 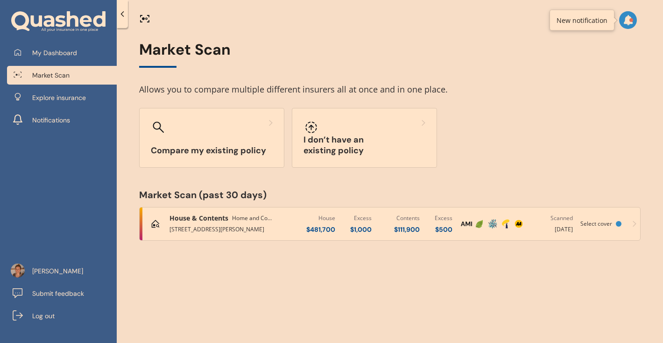 What do you see at coordinates (506, 224) in the screenshot?
I see `img: Tower` at bounding box center [506, 224].